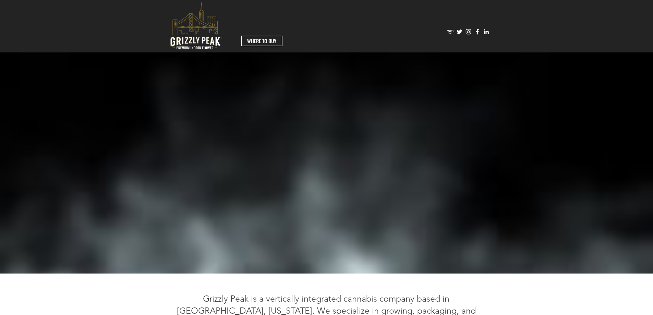 Image resolution: width=653 pixels, height=315 pixels. I want to click on img: Twitter, so click(460, 32).